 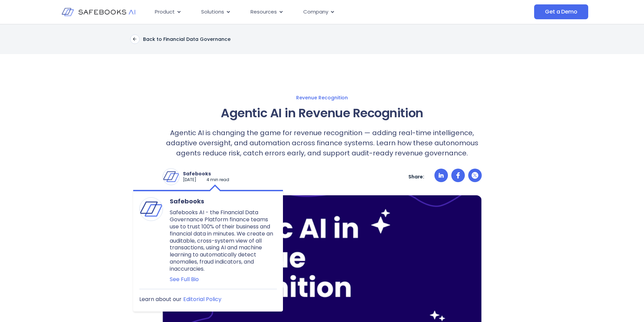 What do you see at coordinates (322, 143) in the screenshot?
I see `p: Agentic AI is changing the game for revenue recognition — adding real-time intelligence, adaptive...` at bounding box center [322, 143].